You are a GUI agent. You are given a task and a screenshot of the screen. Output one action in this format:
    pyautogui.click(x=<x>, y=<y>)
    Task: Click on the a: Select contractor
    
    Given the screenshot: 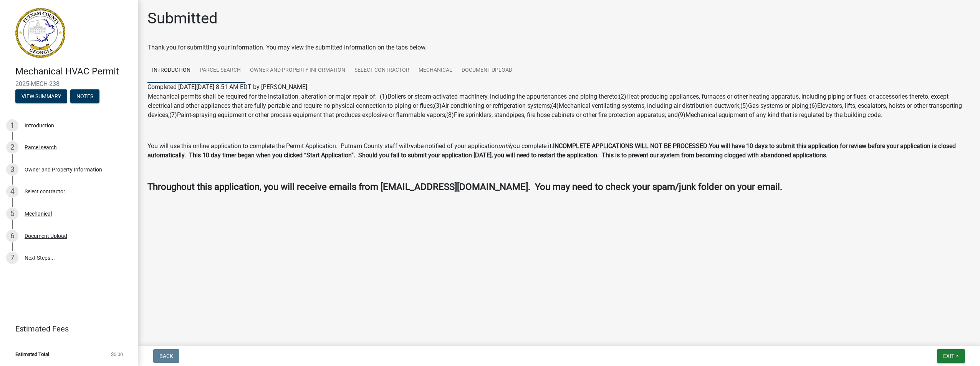 What is the action you would take?
    pyautogui.click(x=381, y=70)
    